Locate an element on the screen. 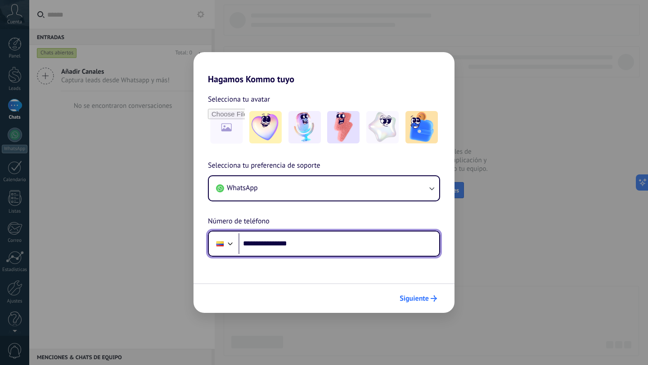 This screenshot has width=648, height=365. span: Selecciona tu avatar is located at coordinates (239, 99).